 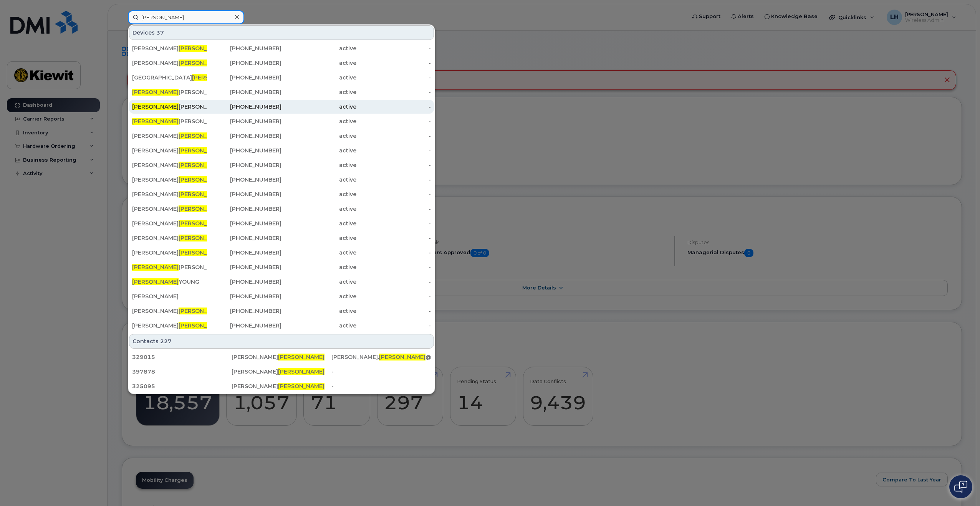 I want to click on img: Open chat, so click(x=961, y=487).